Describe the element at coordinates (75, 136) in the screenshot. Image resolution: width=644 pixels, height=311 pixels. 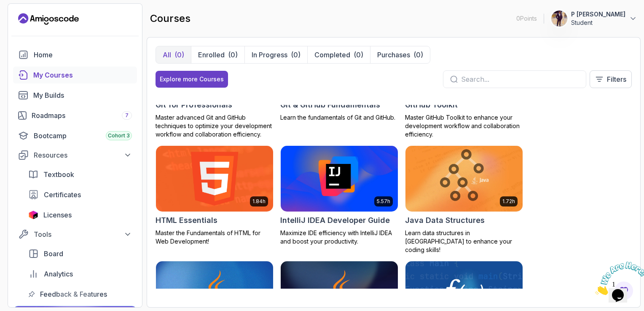
I see `a: bootcamp` at that location.